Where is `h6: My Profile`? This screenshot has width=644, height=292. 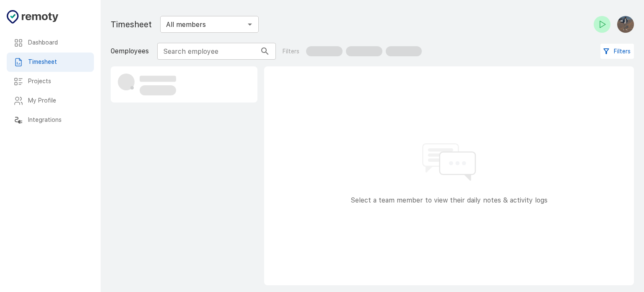 h6: My Profile is located at coordinates (58, 101).